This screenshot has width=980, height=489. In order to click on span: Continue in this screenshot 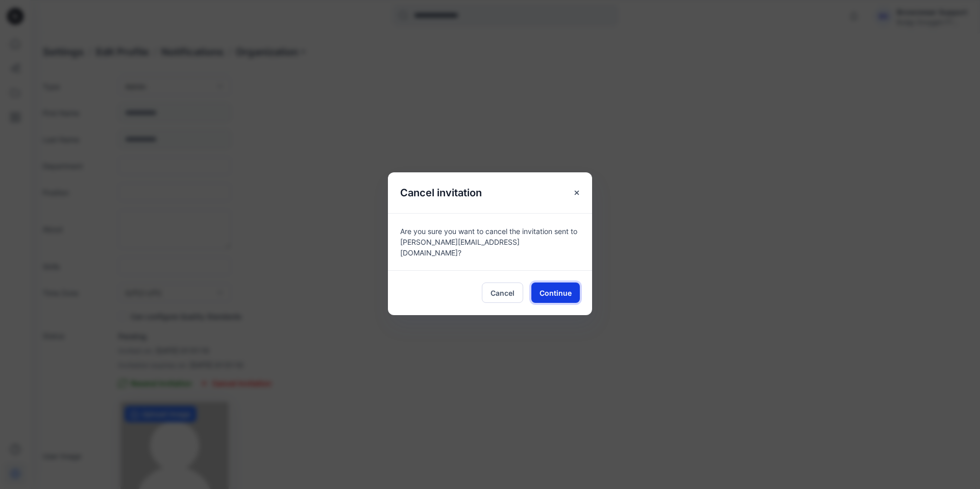, I will do `click(555, 293)`.